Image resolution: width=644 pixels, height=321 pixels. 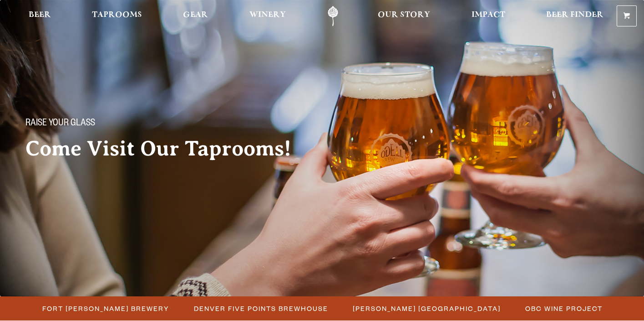 What do you see at coordinates (575, 16) in the screenshot?
I see `a: Beer Finder` at bounding box center [575, 16].